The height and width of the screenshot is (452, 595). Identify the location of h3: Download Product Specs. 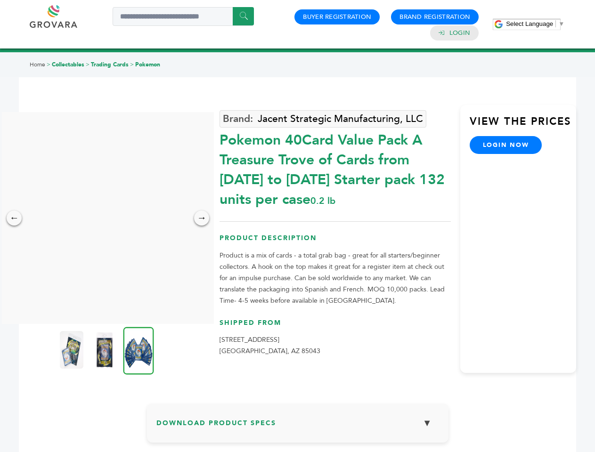
(298, 427).